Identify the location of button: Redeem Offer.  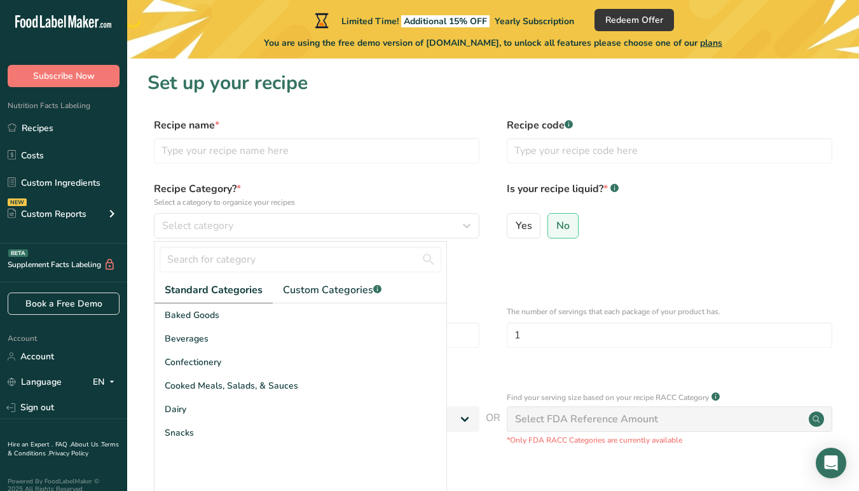
(634, 20).